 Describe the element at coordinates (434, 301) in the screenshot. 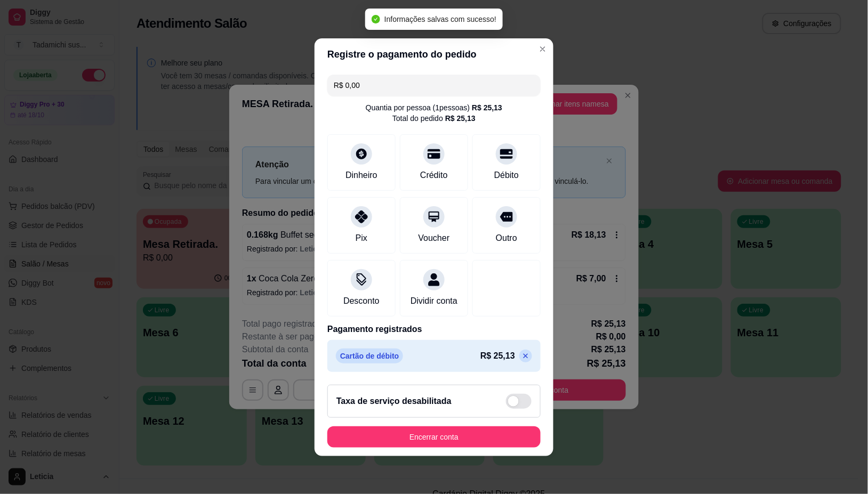

I see `div: Dividir conta` at that location.